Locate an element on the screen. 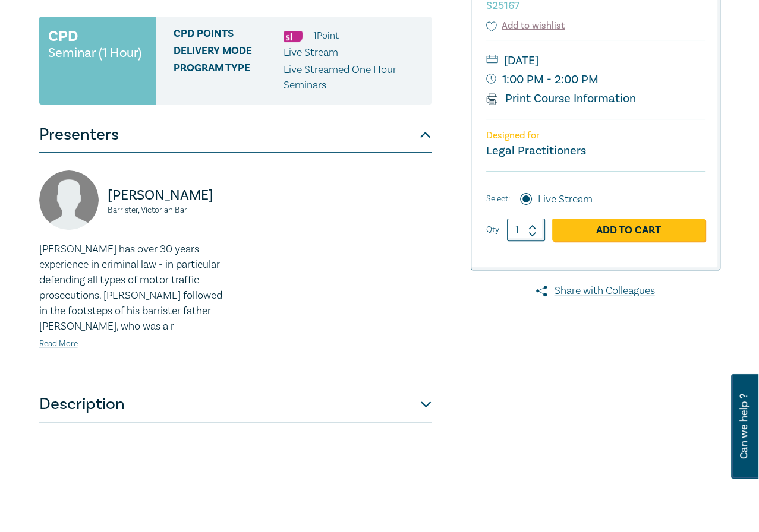 The height and width of the screenshot is (532, 759). p: Live Streamed One Hour Seminars is located at coordinates (353, 78).